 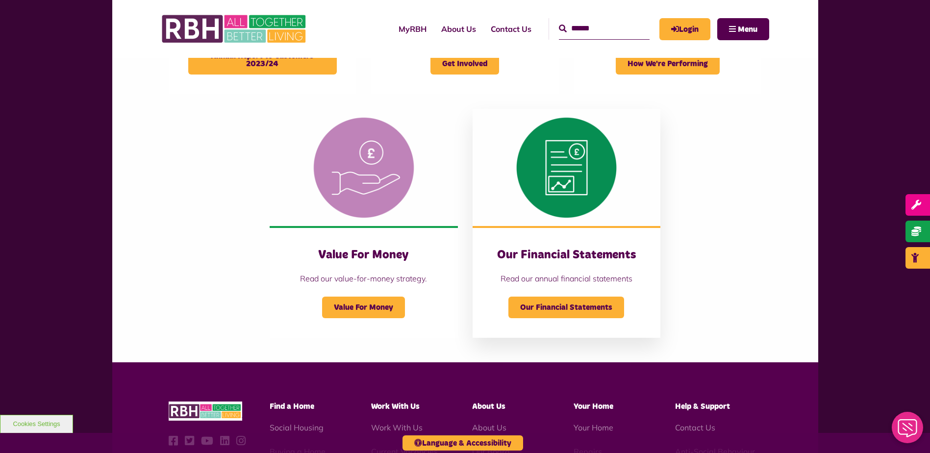 What do you see at coordinates (566, 278) in the screenshot?
I see `p: Read our annual financial statements` at bounding box center [566, 278].